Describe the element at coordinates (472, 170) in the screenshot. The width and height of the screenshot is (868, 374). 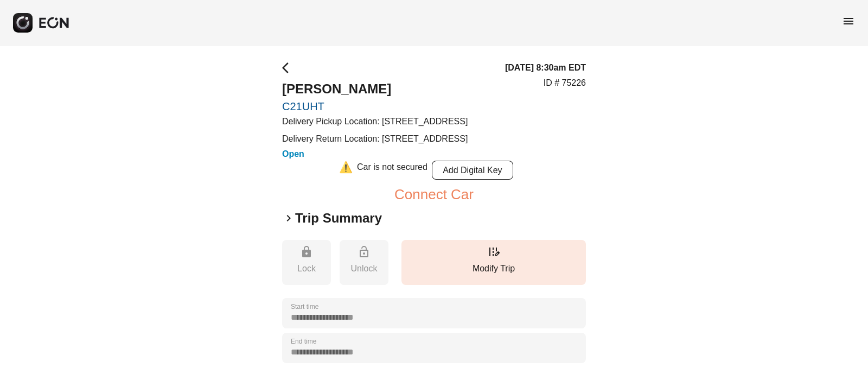
I see `button: Add Digital Key` at that location.